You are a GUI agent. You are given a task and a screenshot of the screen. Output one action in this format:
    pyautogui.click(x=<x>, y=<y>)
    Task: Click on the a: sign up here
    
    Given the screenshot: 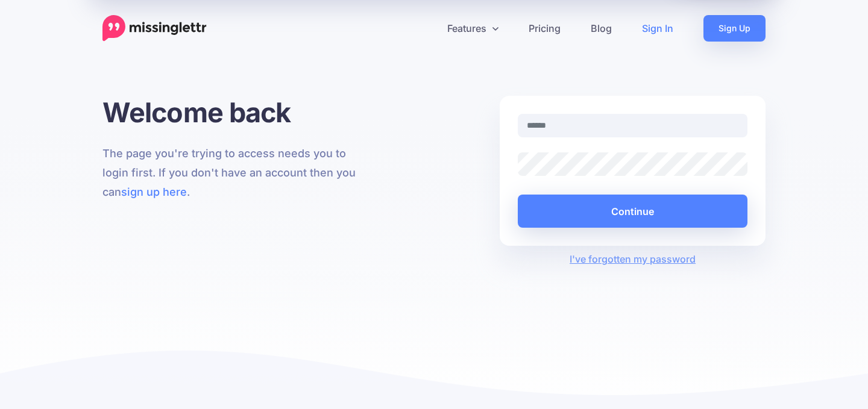 What is the action you would take?
    pyautogui.click(x=154, y=192)
    